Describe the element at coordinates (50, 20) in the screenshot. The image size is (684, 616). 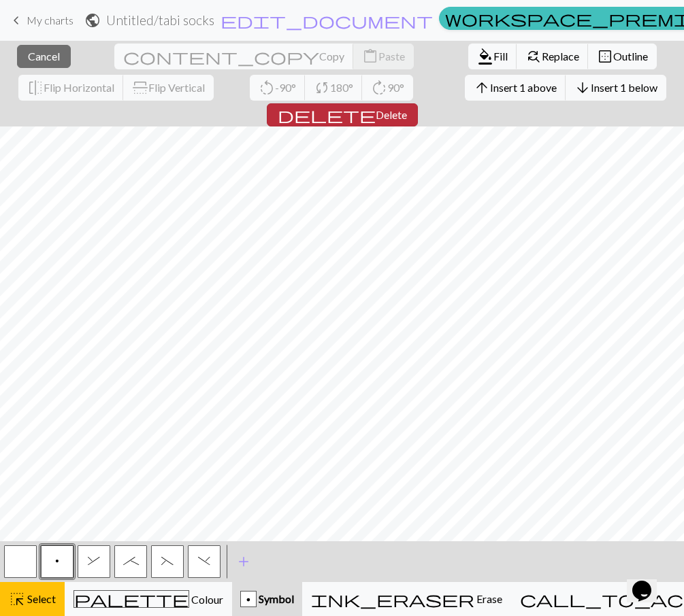
I see `span: My charts` at that location.